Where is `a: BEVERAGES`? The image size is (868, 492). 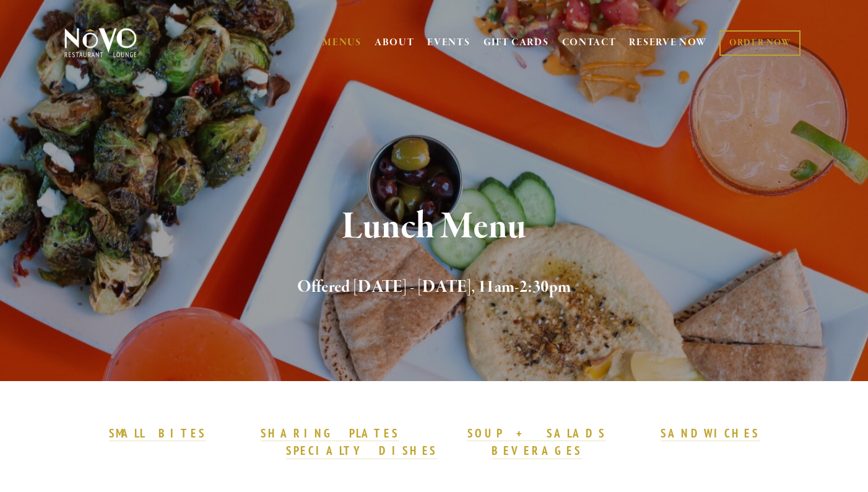 a: BEVERAGES is located at coordinates (536, 451).